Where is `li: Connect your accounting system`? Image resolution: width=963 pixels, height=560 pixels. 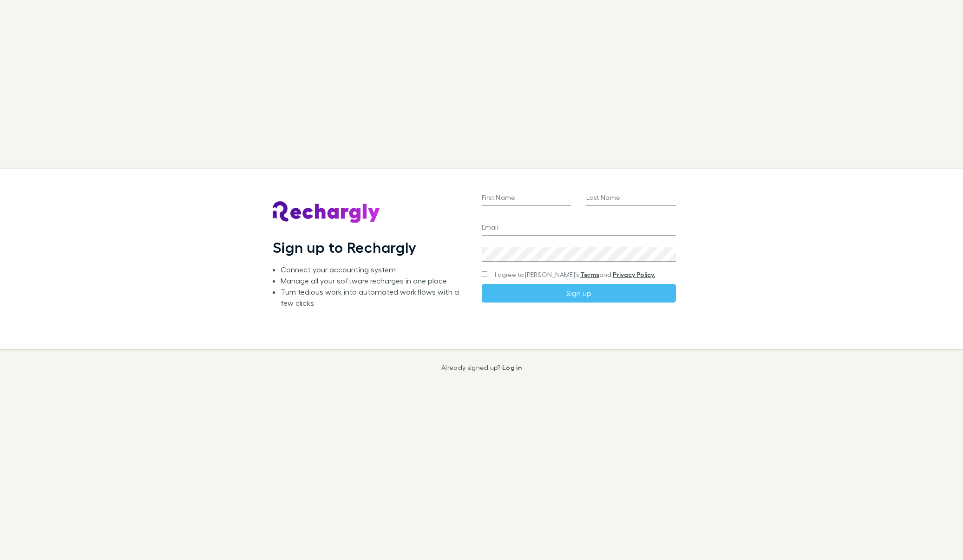
li: Connect your accounting system is located at coordinates (374, 269).